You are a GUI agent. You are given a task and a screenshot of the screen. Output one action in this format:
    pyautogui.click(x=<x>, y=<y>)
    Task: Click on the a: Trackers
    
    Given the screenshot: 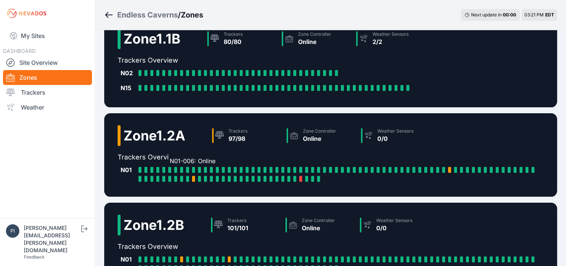 What is the action you would take?
    pyautogui.click(x=47, y=92)
    